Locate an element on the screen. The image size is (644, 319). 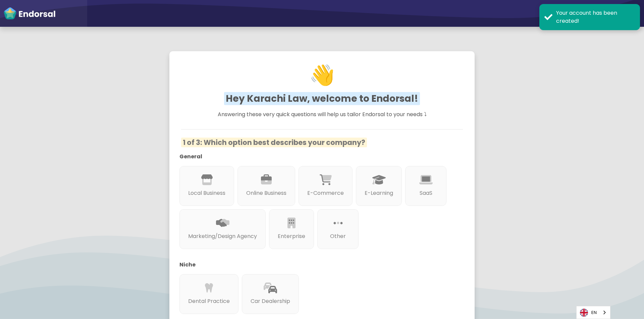
p: Dental Practice is located at coordinates (209, 301).